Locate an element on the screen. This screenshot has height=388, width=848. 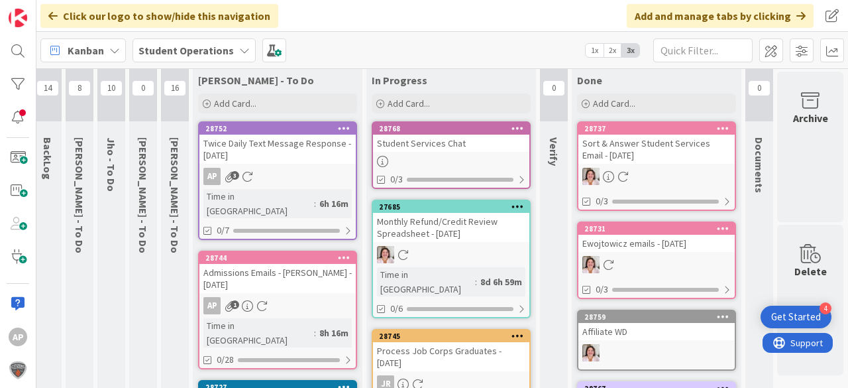
span: Emilie - To Do is located at coordinates (79, 195).